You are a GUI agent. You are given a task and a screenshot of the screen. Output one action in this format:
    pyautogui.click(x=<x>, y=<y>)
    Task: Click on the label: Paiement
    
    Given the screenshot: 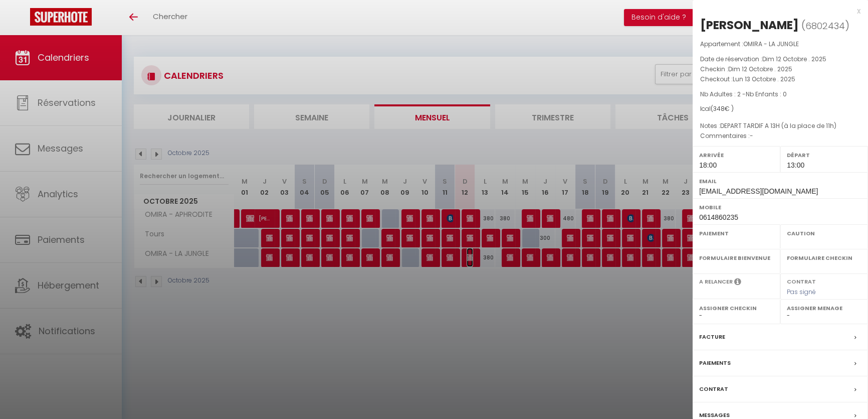 What is the action you would take?
    pyautogui.click(x=736, y=233)
    